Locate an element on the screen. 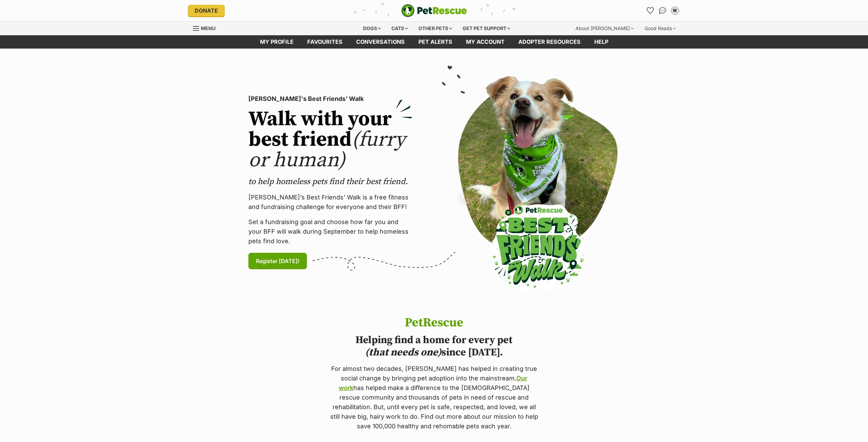 The height and width of the screenshot is (442, 868). span: Menu is located at coordinates (208, 28).